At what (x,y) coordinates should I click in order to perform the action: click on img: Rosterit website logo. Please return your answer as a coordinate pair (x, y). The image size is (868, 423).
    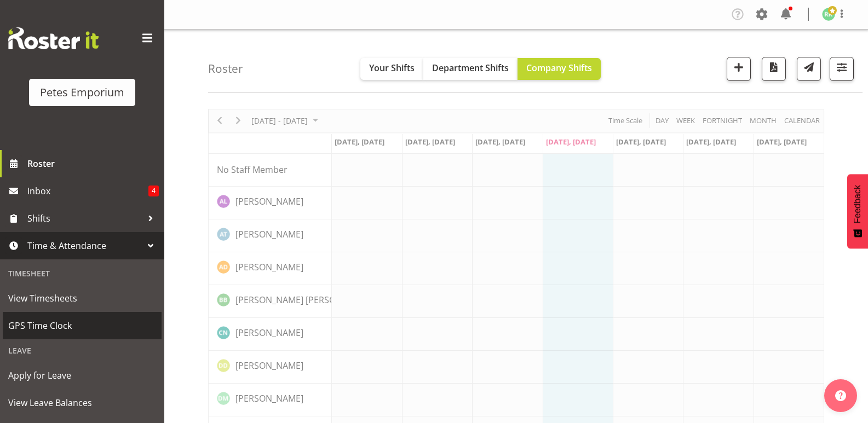
    Looking at the image, I should click on (53, 38).